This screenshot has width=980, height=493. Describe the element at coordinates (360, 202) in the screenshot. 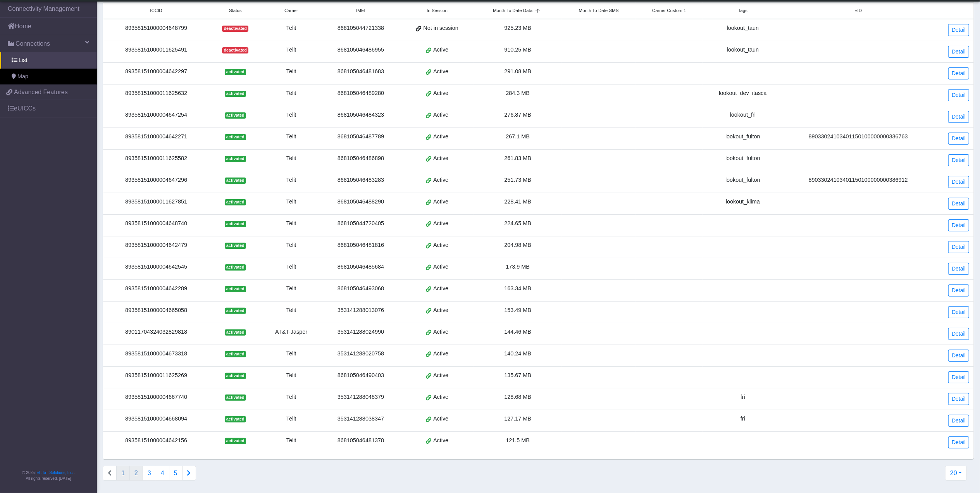

I see `div: 868105046488290` at that location.